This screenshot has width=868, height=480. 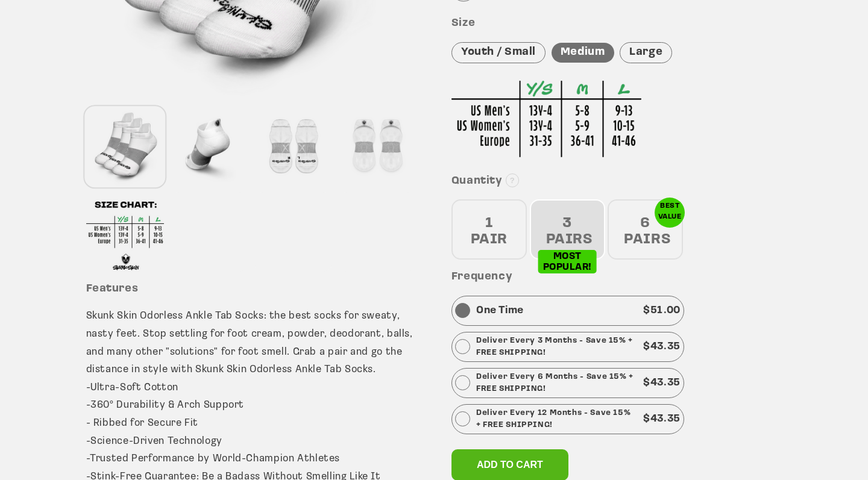 What do you see at coordinates (665, 310) in the screenshot?
I see `span: 51.00` at bounding box center [665, 310].